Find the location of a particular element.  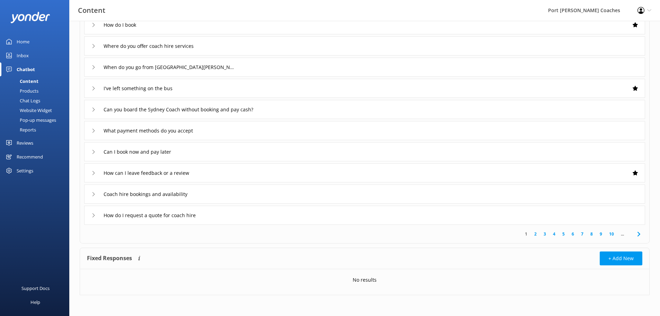

div: Help is located at coordinates (35, 302).